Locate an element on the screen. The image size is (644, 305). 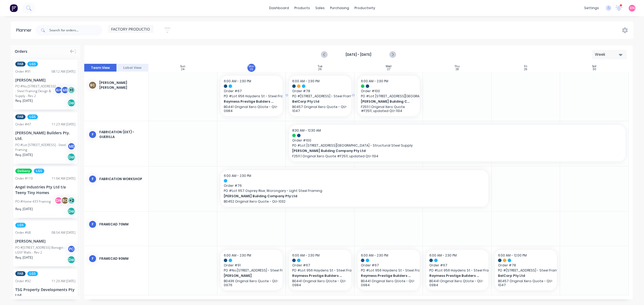
div: Sun is located at coordinates (183, 66).